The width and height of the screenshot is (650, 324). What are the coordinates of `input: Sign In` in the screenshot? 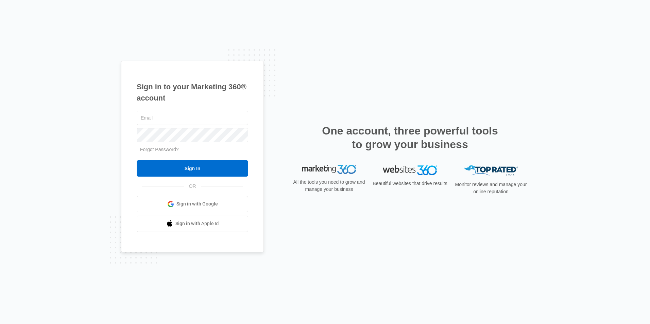 It's located at (192, 169).